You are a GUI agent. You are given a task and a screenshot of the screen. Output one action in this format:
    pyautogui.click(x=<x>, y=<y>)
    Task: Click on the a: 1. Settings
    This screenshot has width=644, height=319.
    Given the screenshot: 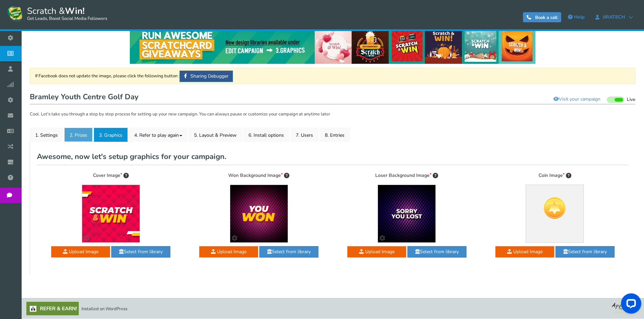 What is the action you would take?
    pyautogui.click(x=46, y=135)
    